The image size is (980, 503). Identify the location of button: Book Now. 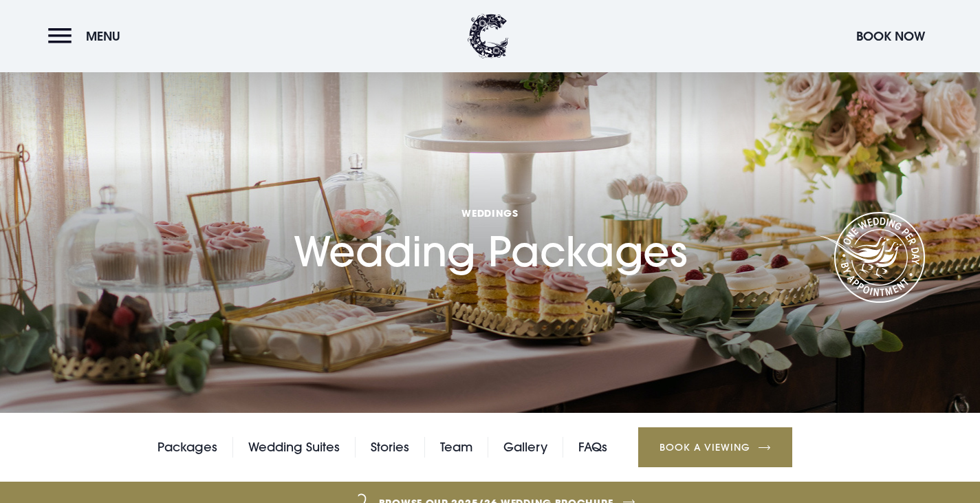
(890, 36).